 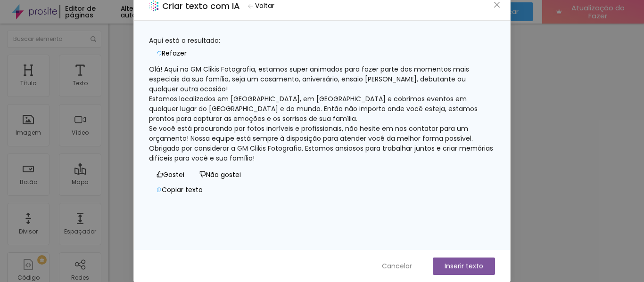 I want to click on font: Voltar, so click(x=264, y=5).